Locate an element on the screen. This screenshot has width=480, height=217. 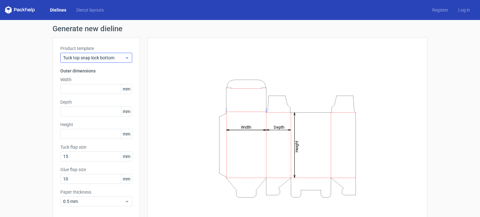
label: Glue flap size is located at coordinates (96, 170).